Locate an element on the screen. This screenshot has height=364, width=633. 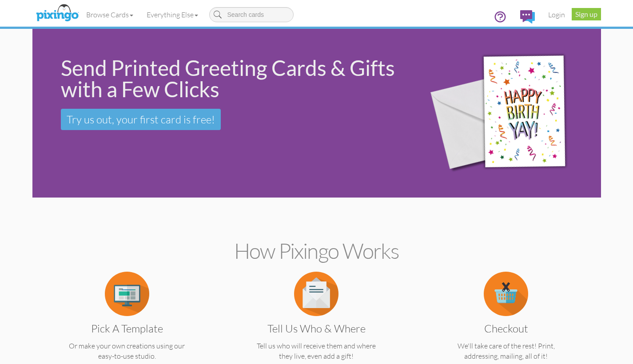
img: 942c5090-71ba-4bfc-9a92-ca782dcda692.png is located at coordinates (507, 113).